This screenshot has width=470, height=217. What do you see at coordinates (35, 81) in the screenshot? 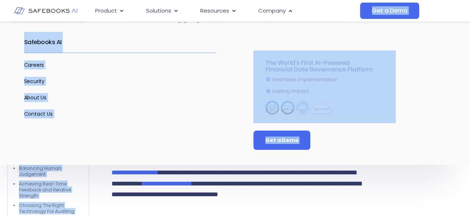
I see `a: Security` at bounding box center [35, 81].